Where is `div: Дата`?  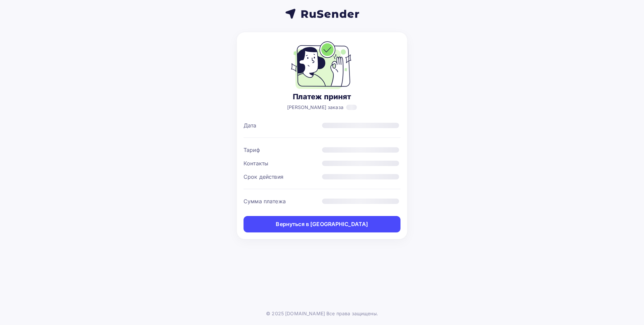 div: Дата is located at coordinates (283, 126).